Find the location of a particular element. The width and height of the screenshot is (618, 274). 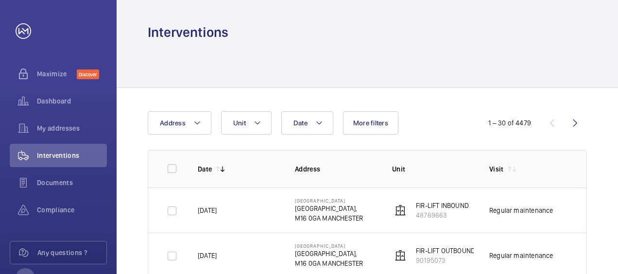

p: 90195073 is located at coordinates (446, 261).